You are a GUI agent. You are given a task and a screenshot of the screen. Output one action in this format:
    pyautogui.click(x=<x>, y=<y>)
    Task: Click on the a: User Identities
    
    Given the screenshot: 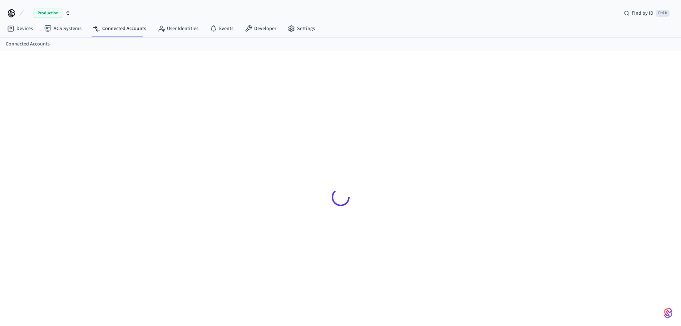 What is the action you would take?
    pyautogui.click(x=178, y=29)
    